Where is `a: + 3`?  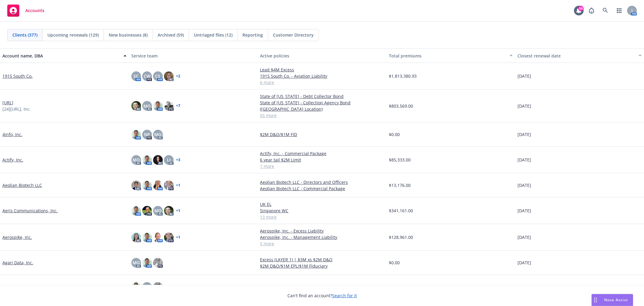 a: + 3 is located at coordinates (178, 160).